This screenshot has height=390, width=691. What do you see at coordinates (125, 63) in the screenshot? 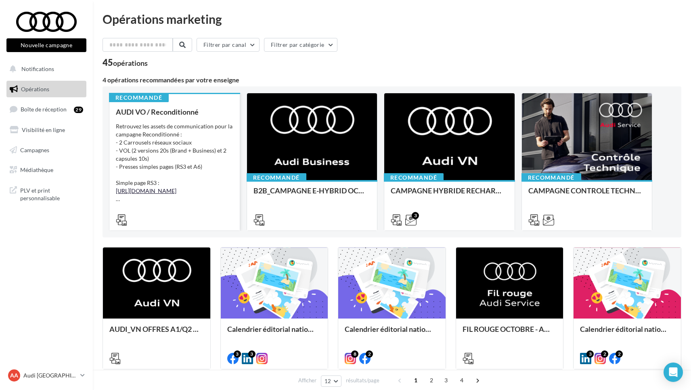
I see `div: 45` at bounding box center [125, 63].